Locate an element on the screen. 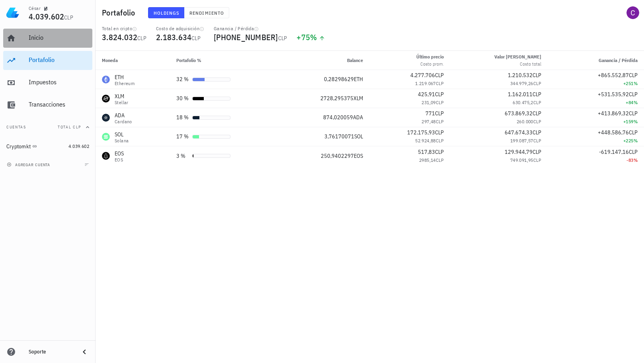 The image size is (644, 363). h1: Portafolio is located at coordinates (120, 13).